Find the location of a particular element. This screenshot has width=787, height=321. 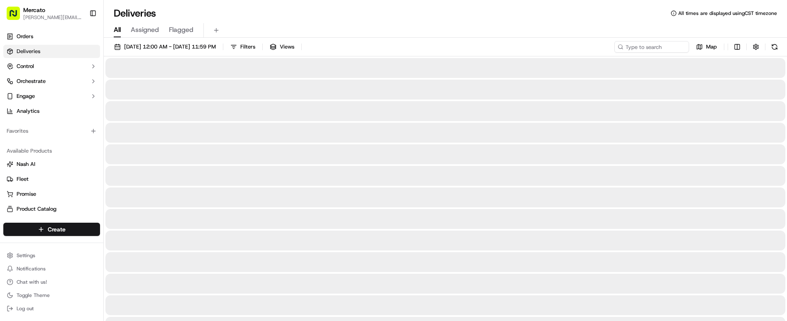

span: Engage is located at coordinates (26, 96).